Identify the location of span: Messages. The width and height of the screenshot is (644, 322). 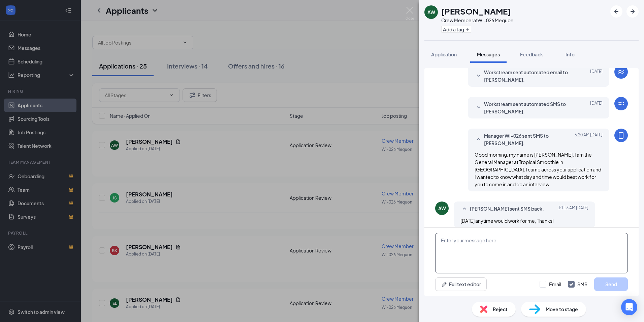
(488, 54).